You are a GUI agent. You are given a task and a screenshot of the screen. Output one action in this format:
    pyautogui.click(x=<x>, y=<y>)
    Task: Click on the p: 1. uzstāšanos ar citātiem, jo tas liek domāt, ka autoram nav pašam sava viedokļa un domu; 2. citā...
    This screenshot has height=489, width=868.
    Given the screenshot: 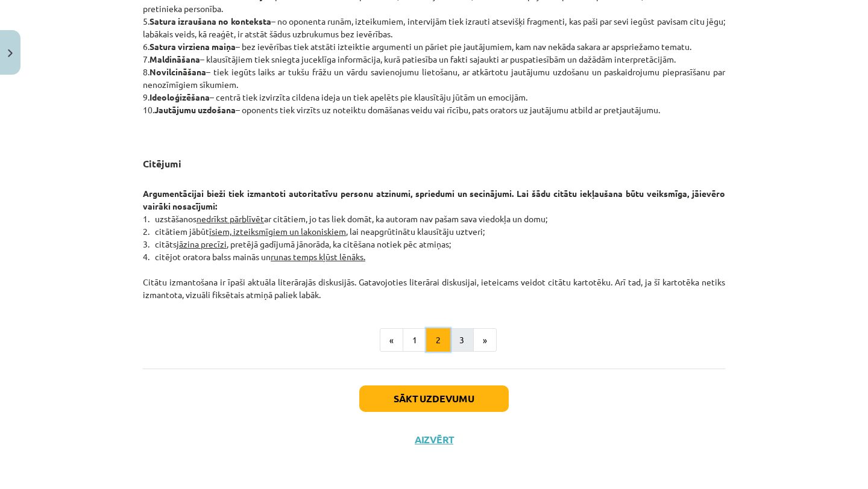 What is the action you would take?
    pyautogui.click(x=434, y=238)
    